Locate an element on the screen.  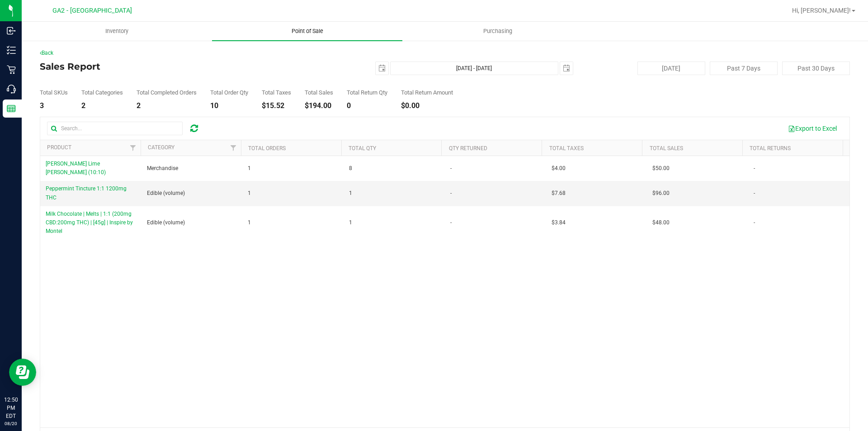
inline-svg: Inventory is located at coordinates (11, 51).